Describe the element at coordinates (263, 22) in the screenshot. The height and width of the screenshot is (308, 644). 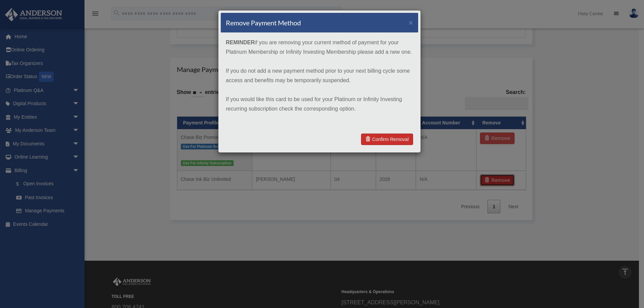
I see `h4: Remove Payment Method` at that location.